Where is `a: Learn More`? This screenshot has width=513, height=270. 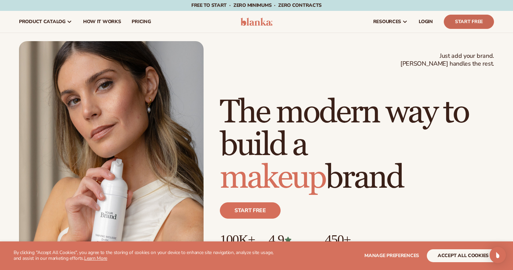 a: Learn More is located at coordinates (96, 258).